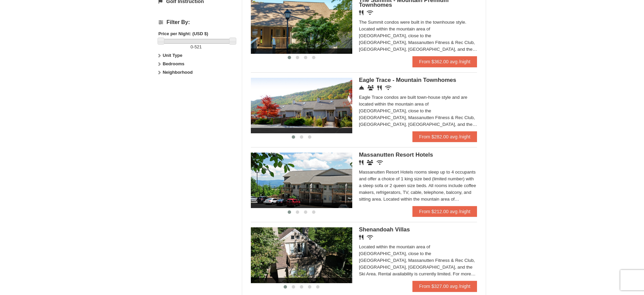 This screenshot has height=295, width=644. Describe the element at coordinates (183, 33) in the screenshot. I see `strong: Price per Night: (USD $)` at that location.